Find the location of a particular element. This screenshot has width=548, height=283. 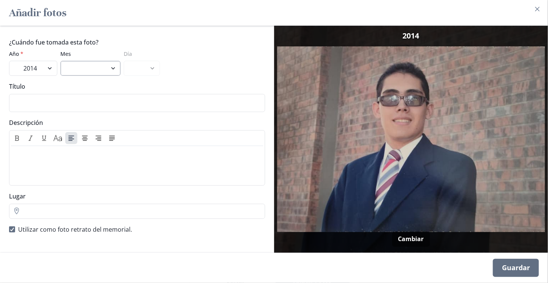

label: Descripción is located at coordinates (135, 123).